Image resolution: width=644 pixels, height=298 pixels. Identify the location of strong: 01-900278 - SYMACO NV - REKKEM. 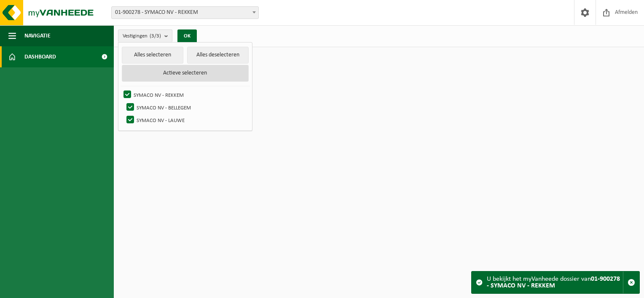
(553, 283).